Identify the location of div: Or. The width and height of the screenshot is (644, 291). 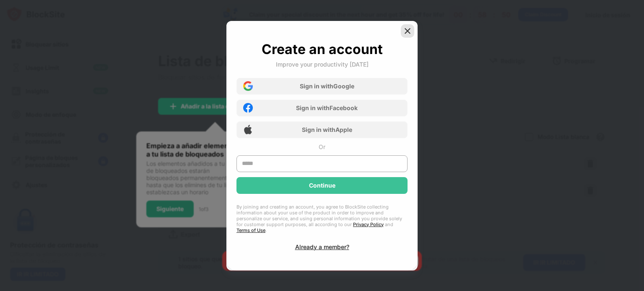
(322, 147).